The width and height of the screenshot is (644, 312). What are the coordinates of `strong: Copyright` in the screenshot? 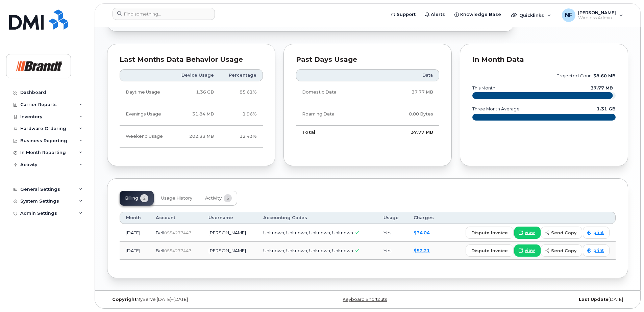 It's located at (124, 299).